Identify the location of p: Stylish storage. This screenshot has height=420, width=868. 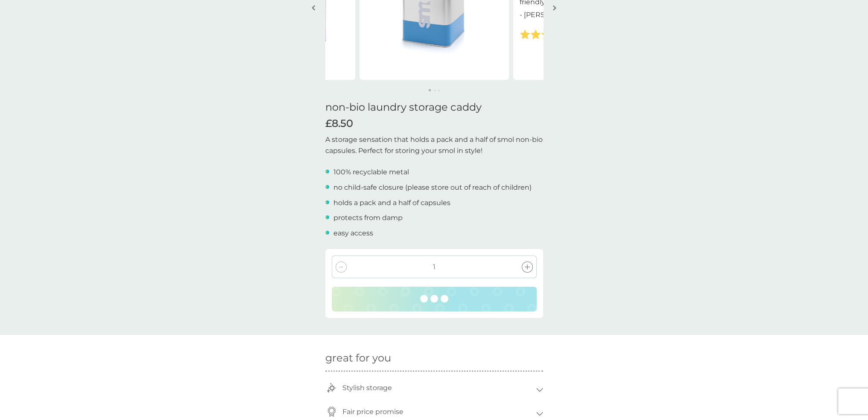
(367, 388).